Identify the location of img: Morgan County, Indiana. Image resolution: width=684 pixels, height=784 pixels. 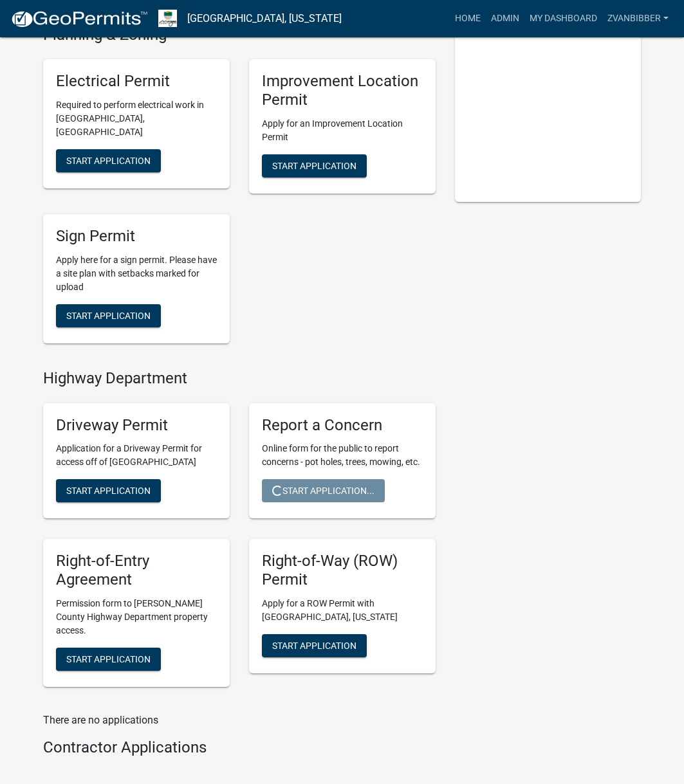
(167, 18).